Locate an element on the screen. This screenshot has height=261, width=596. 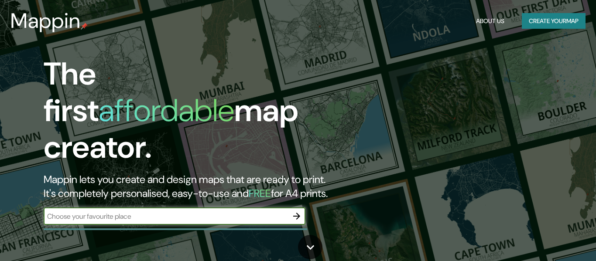
h1: The first map creator. is located at coordinates (192, 114).